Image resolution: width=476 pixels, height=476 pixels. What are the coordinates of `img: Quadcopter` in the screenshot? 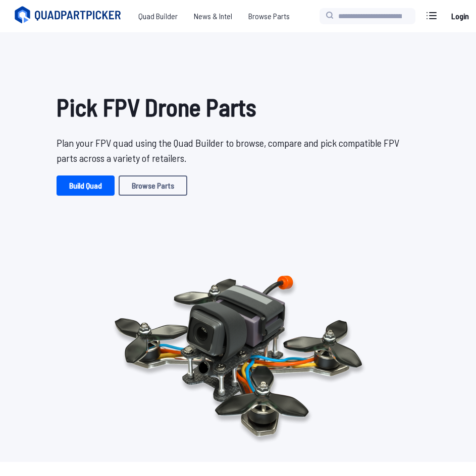 It's located at (238, 353).